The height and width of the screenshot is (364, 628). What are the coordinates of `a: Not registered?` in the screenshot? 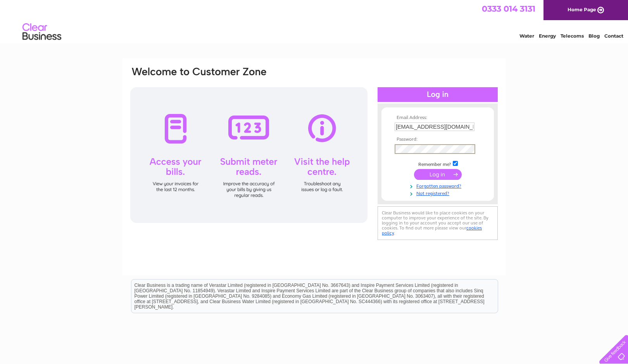 It's located at (439, 193).